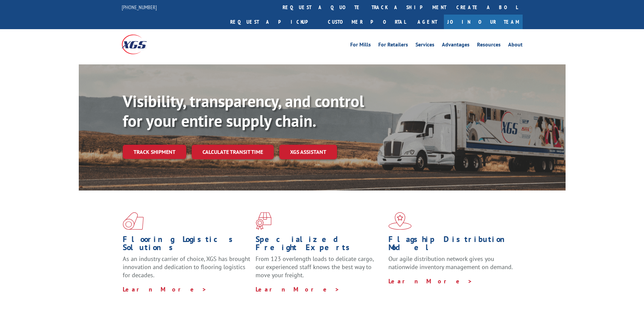 This screenshot has width=644, height=323. I want to click on span: Our agile distribution network gives you nationwide inventory management on demand., so click(451, 262).